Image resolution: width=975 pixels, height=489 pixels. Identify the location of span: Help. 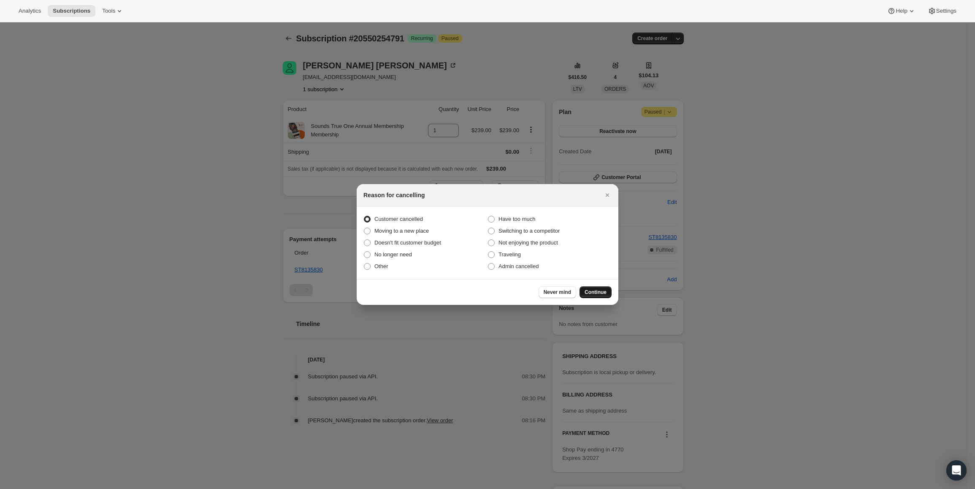
(901, 11).